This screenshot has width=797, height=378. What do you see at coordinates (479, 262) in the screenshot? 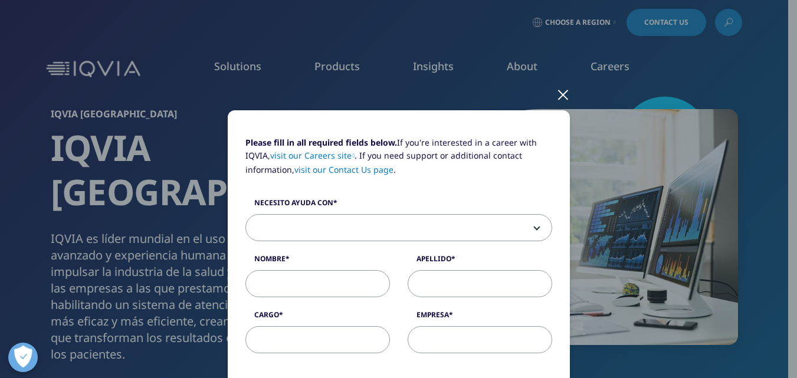
I see `label: Apellido` at bounding box center [479, 262].